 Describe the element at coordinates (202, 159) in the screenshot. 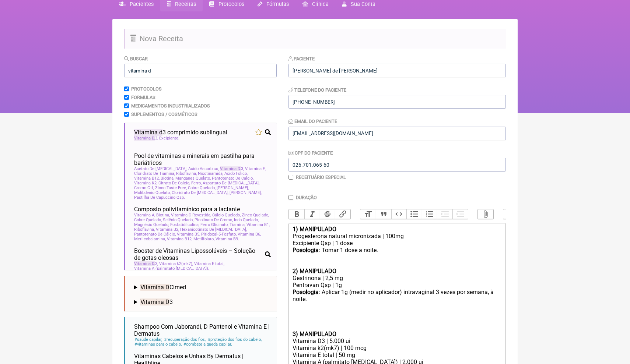

I see `span: Pool de vitaminas e minerais em pastilha para bariátricos` at that location.